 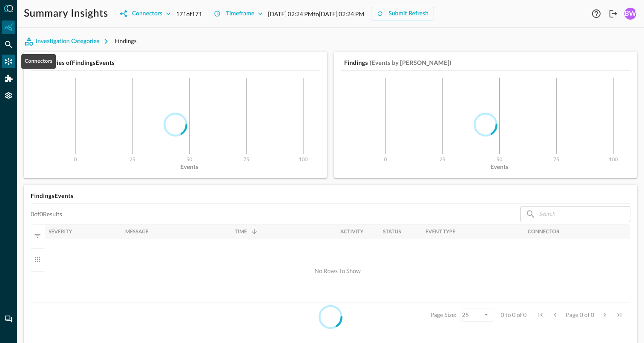 What do you see at coordinates (8, 44) in the screenshot?
I see `div: Federated Search` at bounding box center [8, 44].